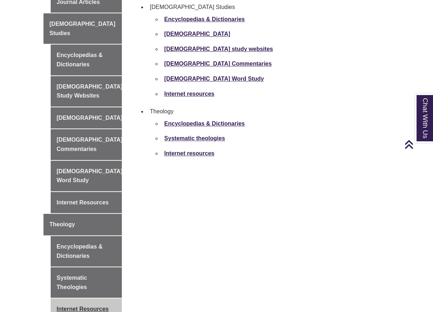 Image resolution: width=433 pixels, height=312 pixels. What do you see at coordinates (83, 225) in the screenshot?
I see `a: Theology` at bounding box center [83, 225].